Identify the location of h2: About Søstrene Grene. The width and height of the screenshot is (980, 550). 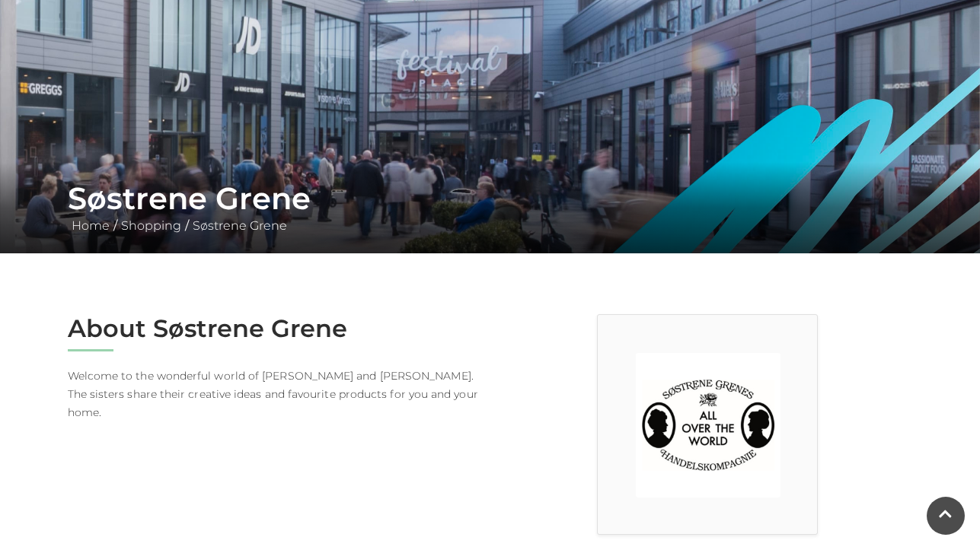
(274, 329).